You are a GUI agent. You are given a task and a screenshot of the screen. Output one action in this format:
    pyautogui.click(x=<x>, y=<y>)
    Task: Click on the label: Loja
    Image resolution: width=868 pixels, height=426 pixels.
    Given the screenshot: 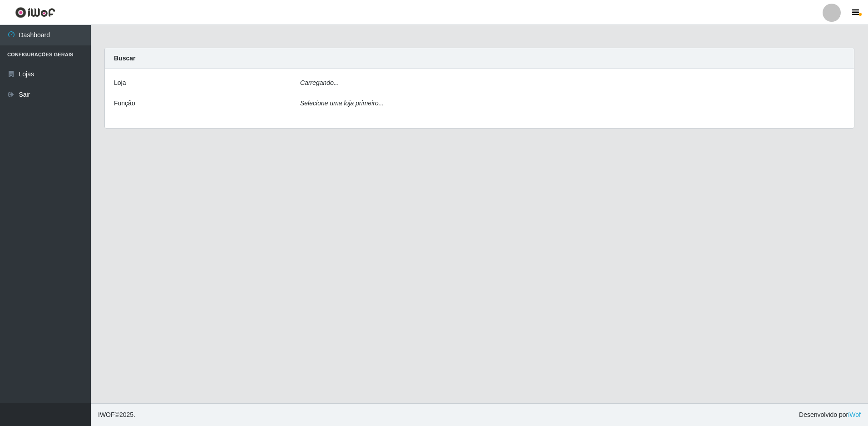 What is the action you would take?
    pyautogui.click(x=119, y=83)
    